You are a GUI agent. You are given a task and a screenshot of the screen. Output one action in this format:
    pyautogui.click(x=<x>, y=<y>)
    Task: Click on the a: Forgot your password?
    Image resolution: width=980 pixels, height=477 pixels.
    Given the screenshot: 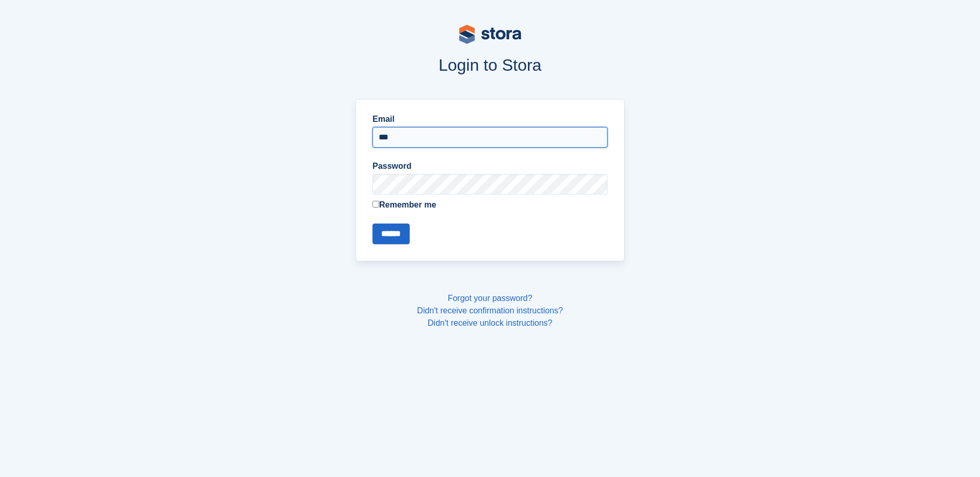 What is the action you would take?
    pyautogui.click(x=490, y=298)
    